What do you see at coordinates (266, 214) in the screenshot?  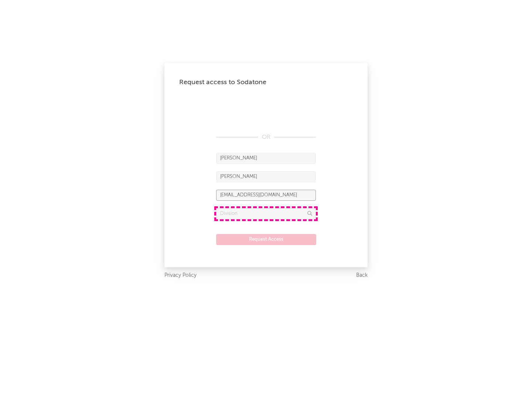 I see `input: Division` at bounding box center [266, 214].